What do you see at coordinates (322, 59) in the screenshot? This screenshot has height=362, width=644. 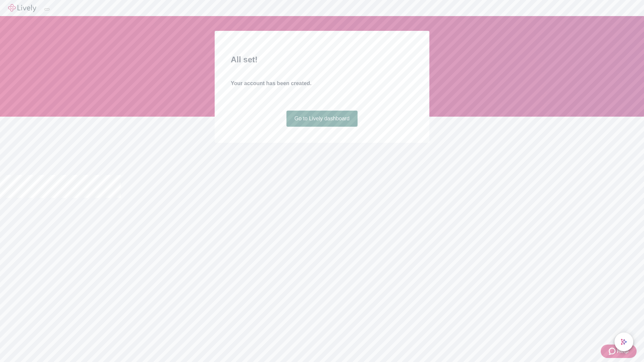 I see `h2: All set!` at bounding box center [322, 59].